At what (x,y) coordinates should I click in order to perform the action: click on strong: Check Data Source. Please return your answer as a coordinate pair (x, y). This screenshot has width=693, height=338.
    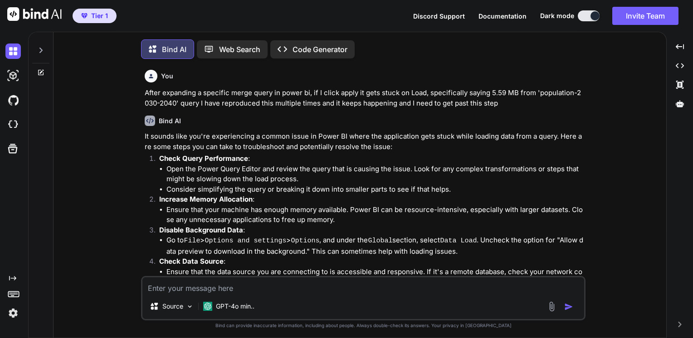
    Looking at the image, I should click on (191, 261).